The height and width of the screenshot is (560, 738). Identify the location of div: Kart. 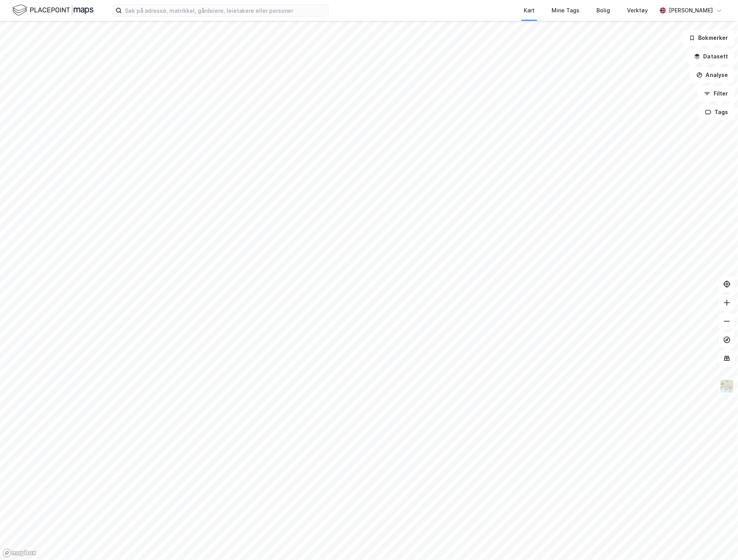
(530, 11).